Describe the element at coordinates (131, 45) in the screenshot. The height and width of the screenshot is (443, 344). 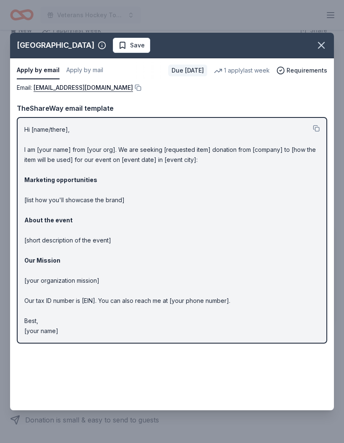
I see `button: Save` at that location.